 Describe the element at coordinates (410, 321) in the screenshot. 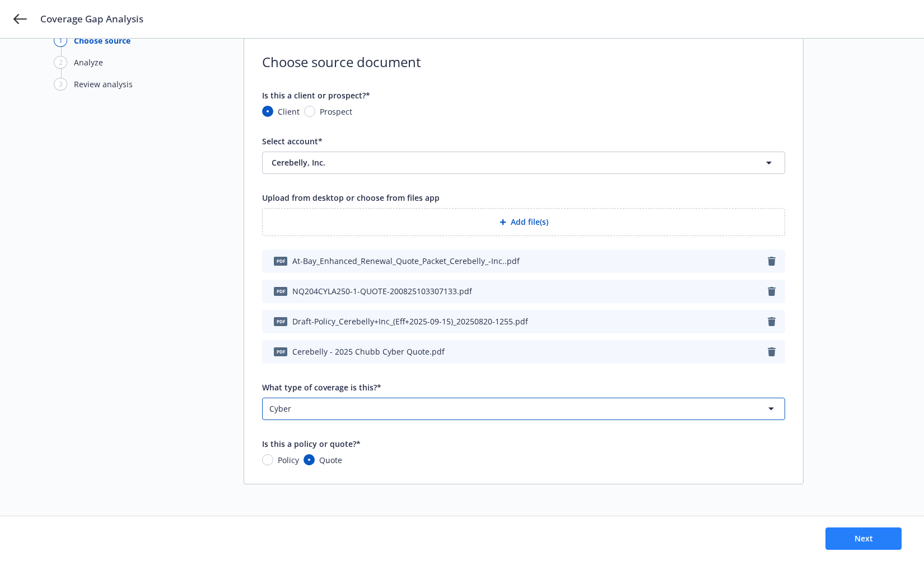

I see `span: Draft-Policy_Cerebelly+Inc_(Eff+2025-09-15)_20250820-1255.pdf` at that location.